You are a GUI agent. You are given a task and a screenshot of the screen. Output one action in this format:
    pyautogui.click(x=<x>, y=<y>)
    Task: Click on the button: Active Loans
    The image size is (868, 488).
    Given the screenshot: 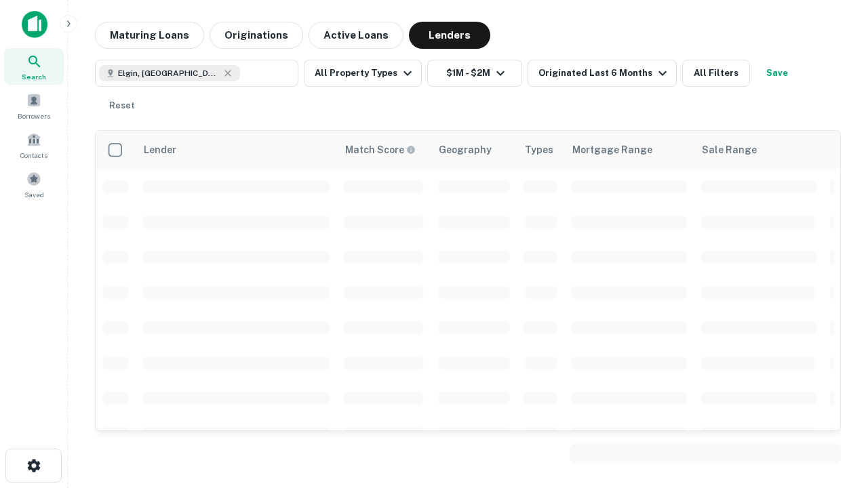 What is the action you would take?
    pyautogui.click(x=356, y=35)
    